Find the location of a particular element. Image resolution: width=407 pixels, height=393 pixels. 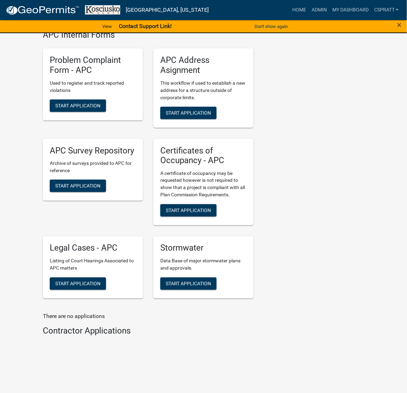

h5: Problem Complaint Form - APC is located at coordinates (93, 65).